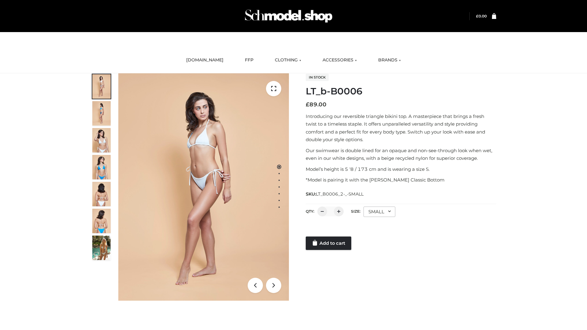 Image resolution: width=587 pixels, height=330 pixels. I want to click on bdi: 89.00, so click(316, 105).